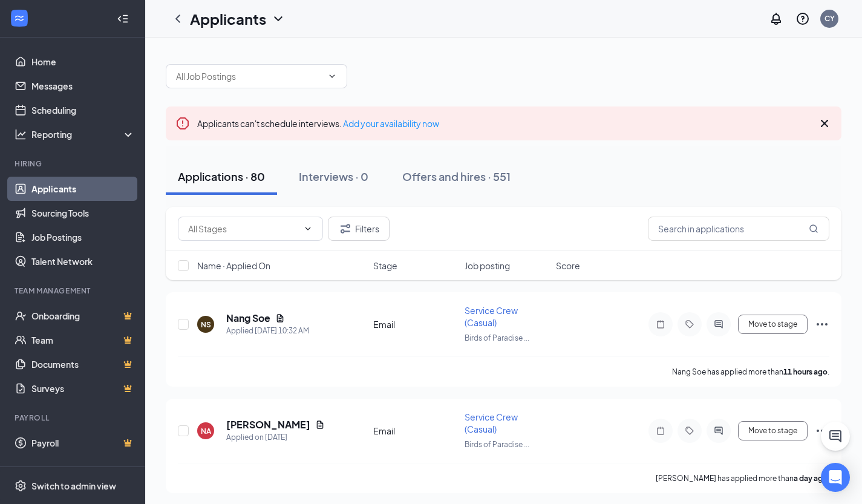 Image resolution: width=862 pixels, height=504 pixels. What do you see at coordinates (178, 19) in the screenshot?
I see `a: ChevronLeft` at bounding box center [178, 19].